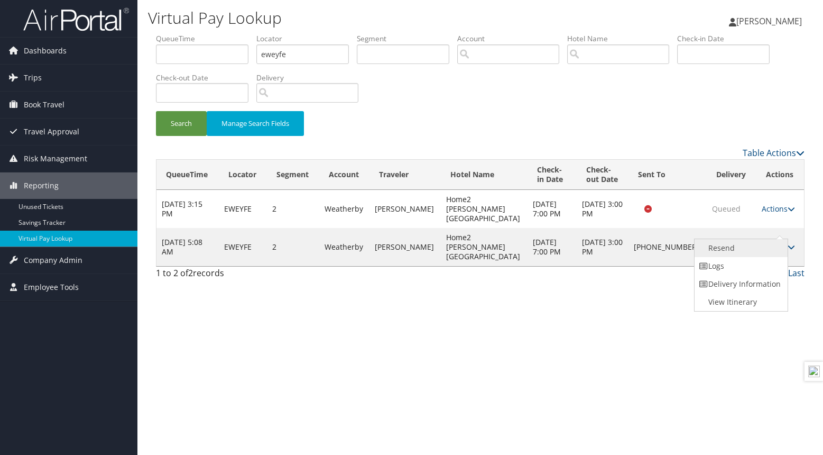  I want to click on th: Account: activate to sort column ascending, so click(344, 175).